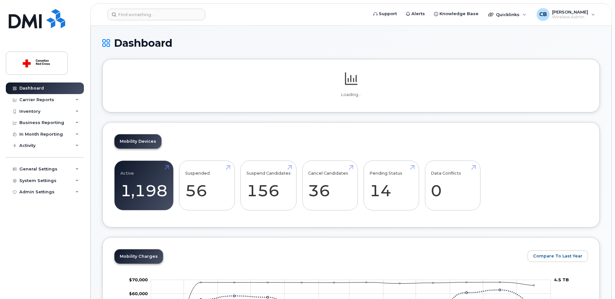 The width and height of the screenshot is (615, 299). Describe the element at coordinates (557, 256) in the screenshot. I see `span: Compare To Last Year` at that location.